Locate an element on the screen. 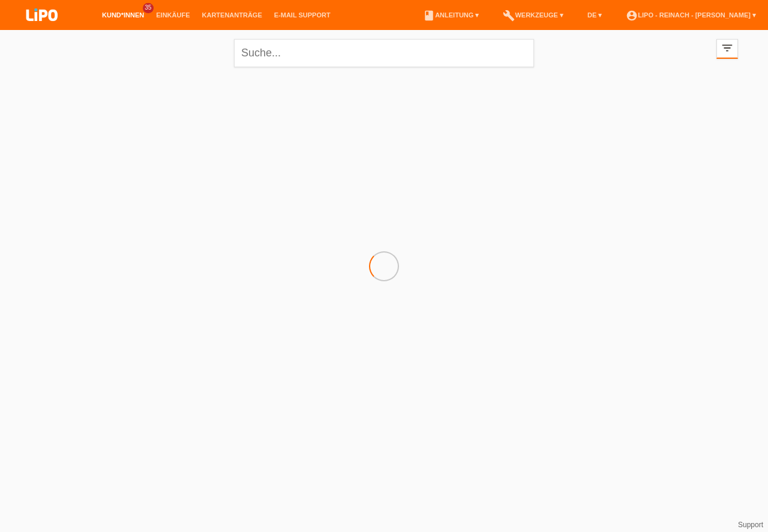 This screenshot has height=532, width=768. i: build is located at coordinates (508, 16).